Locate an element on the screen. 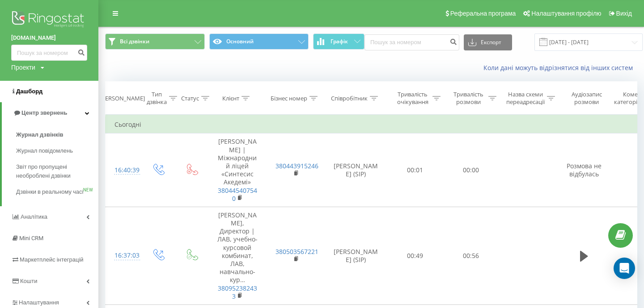 The image size is (644, 308). button: Основний is located at coordinates (259, 42).